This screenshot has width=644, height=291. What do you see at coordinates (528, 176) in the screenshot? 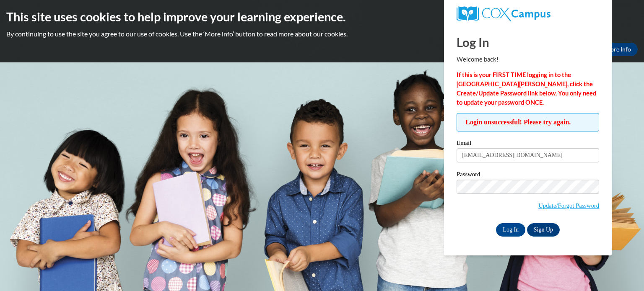
I see `label: Password` at bounding box center [528, 176].